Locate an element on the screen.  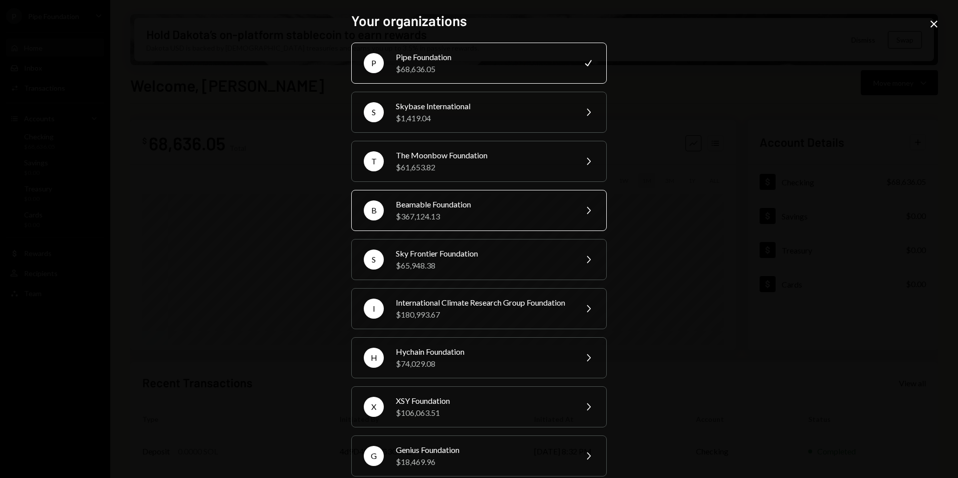
div: $180,993.67 is located at coordinates (483, 315).